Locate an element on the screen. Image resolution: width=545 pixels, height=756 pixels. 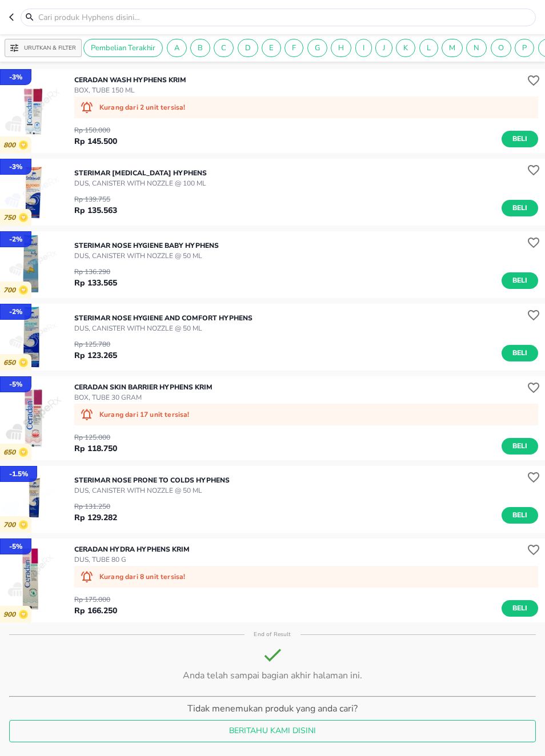
p: 800 is located at coordinates (11, 145).